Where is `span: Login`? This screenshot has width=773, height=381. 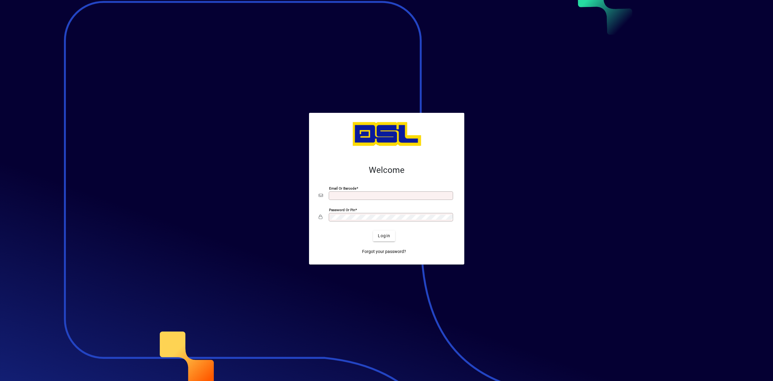
span: Login is located at coordinates (384, 236).